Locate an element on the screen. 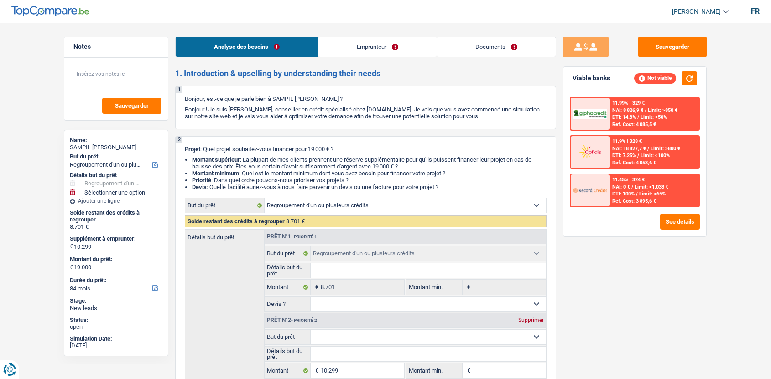 The height and width of the screenshot is (379, 771). p: : Quel projet souhaitez-vous financer pour 19 000 € ? is located at coordinates (366, 149).